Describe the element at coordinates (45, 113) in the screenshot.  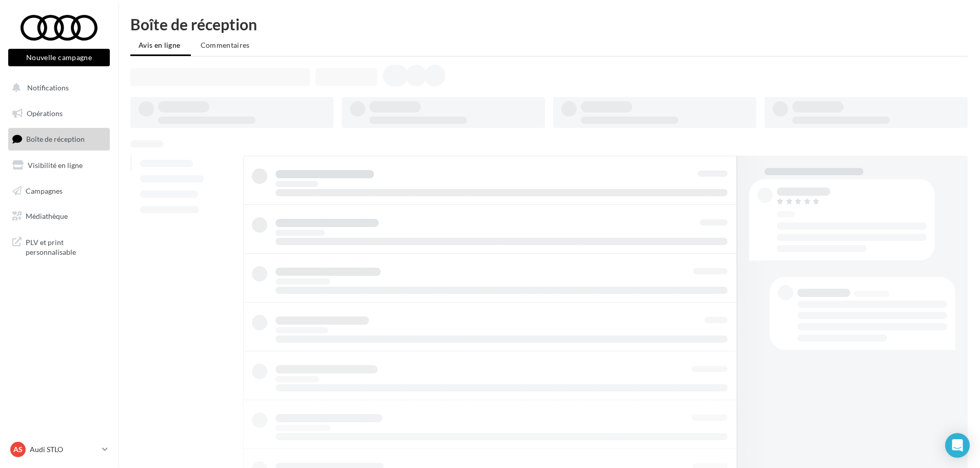
I see `span: Opérations` at that location.